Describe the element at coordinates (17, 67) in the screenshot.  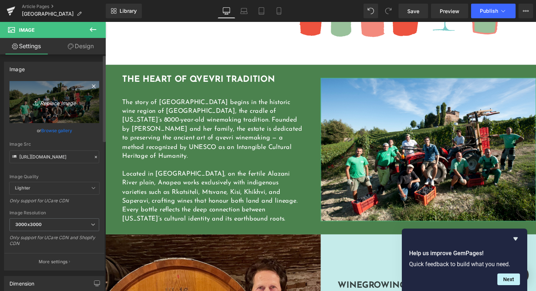
I see `div: Image` at that location.